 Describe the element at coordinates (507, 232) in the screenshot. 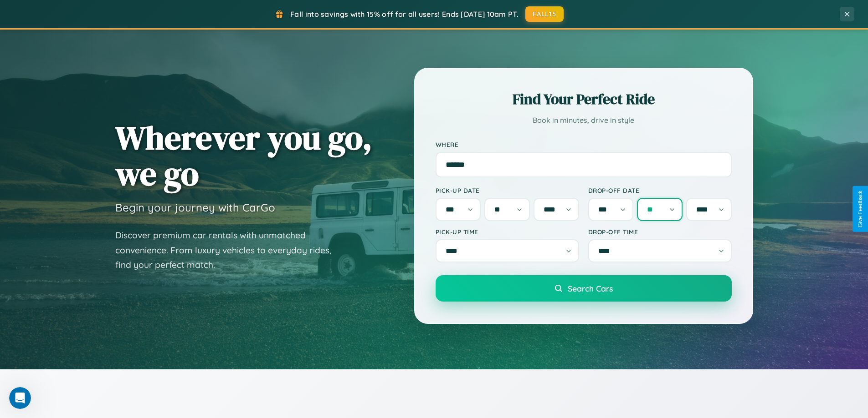

I see `label: Pick-up Time` at that location.